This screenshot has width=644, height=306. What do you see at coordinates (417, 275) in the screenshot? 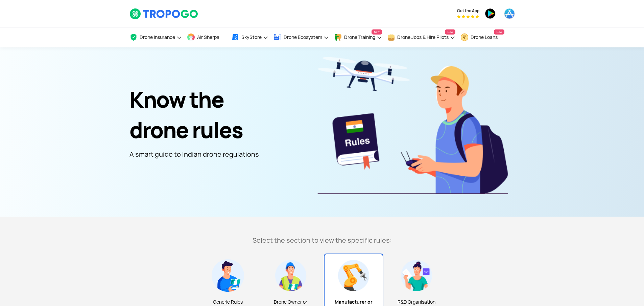
I see `img: R&D Organisation` at bounding box center [417, 275].